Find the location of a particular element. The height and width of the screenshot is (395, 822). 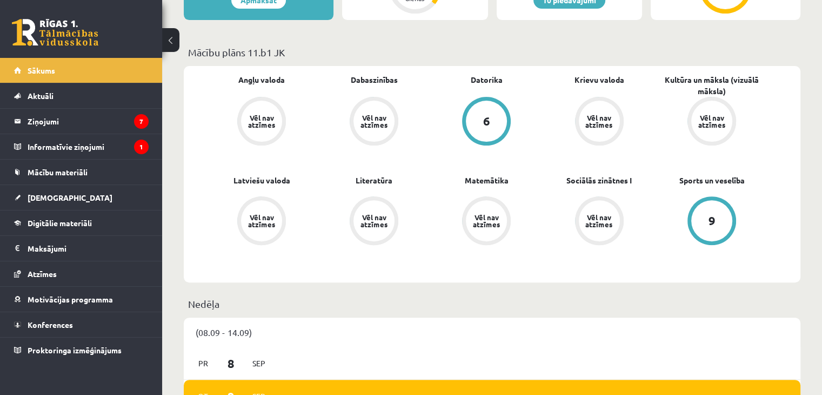

a: Matemātika is located at coordinates (487, 180).